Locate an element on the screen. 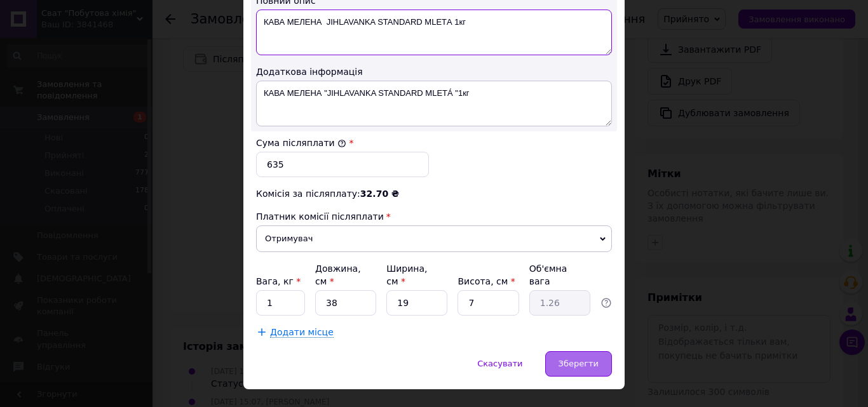 Image resolution: width=868 pixels, height=407 pixels. textarea: КАВА МЕЛЕНА "JIHLAVANKA STANDARD MLETÁ "1кг is located at coordinates (434, 104).